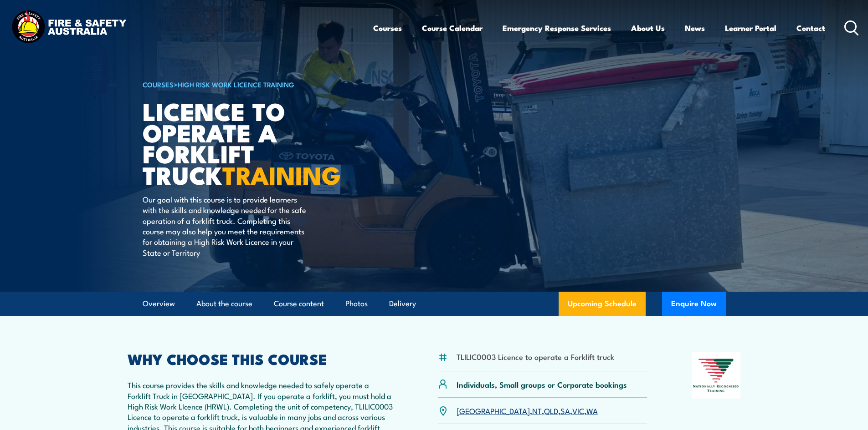 This screenshot has height=430, width=868. I want to click on a: News, so click(695, 28).